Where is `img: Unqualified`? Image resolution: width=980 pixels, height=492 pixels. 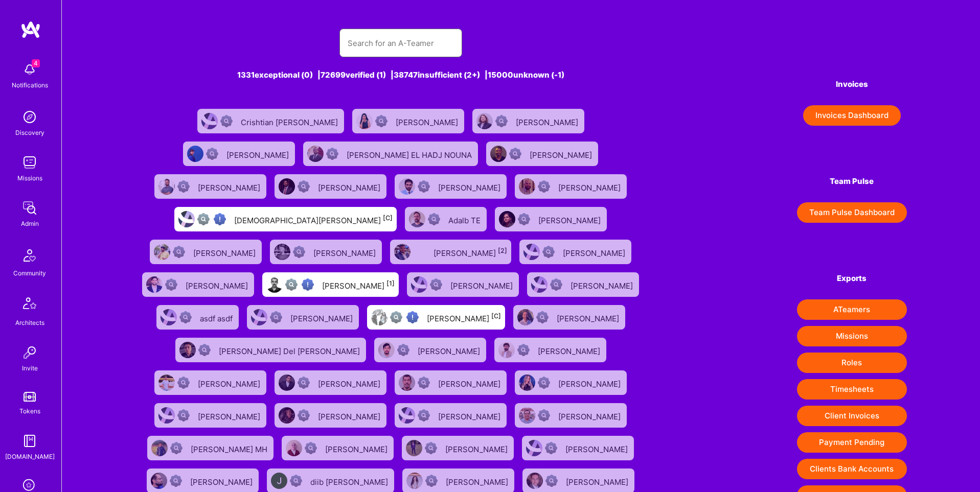 img: Unqualified is located at coordinates (419, 252).